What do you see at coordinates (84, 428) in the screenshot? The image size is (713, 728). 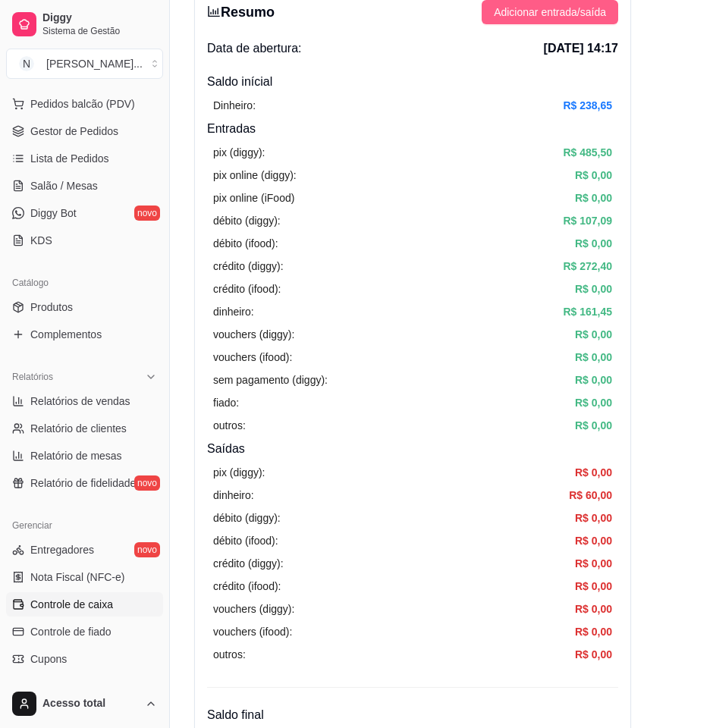 I see `a: Relatório de clientes` at bounding box center [84, 428].